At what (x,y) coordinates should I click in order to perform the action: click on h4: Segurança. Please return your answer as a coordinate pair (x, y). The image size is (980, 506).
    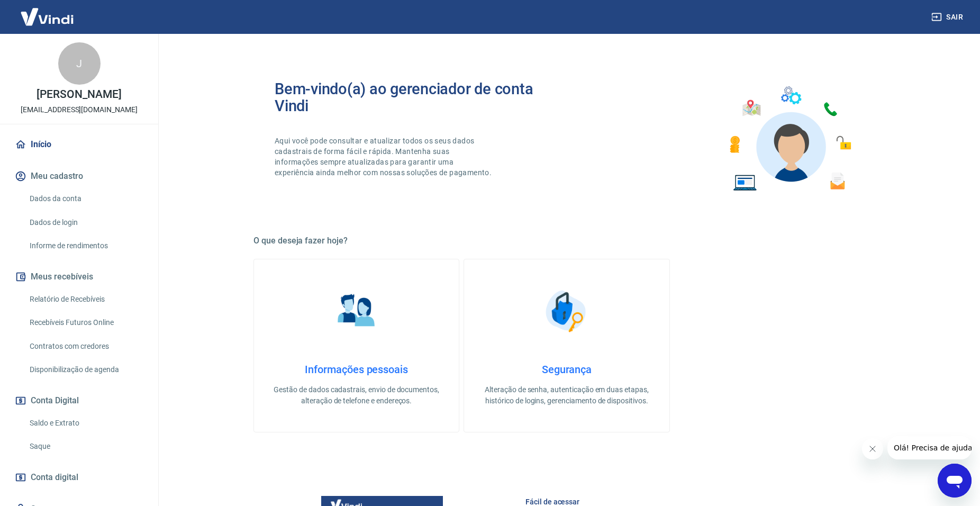
    Looking at the image, I should click on (566, 369).